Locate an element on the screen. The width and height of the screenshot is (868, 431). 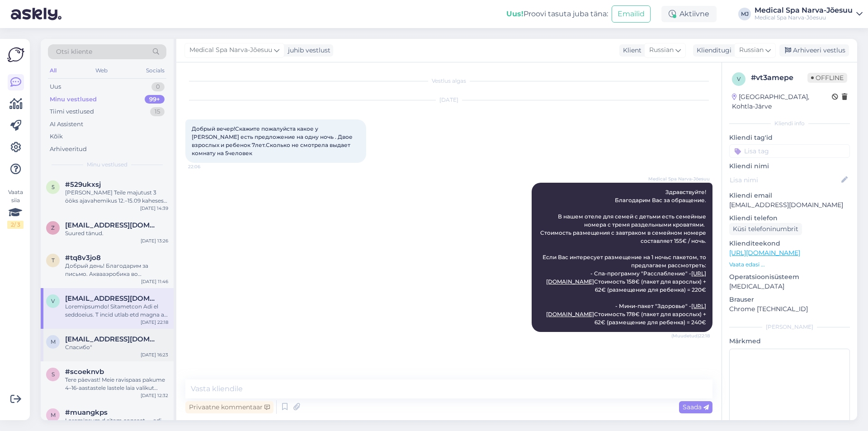
div: Спасибо" is located at coordinates (116, 347).